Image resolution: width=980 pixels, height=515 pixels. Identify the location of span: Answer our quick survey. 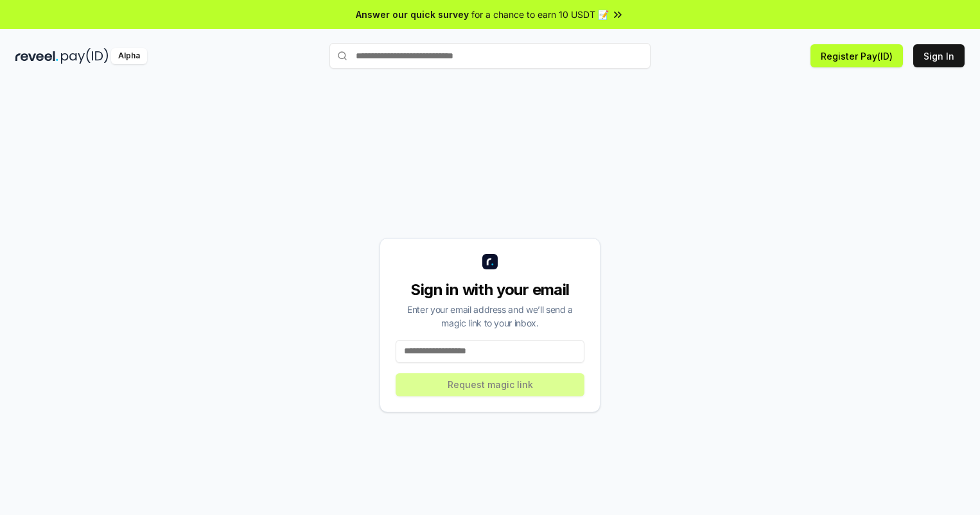
(413, 15).